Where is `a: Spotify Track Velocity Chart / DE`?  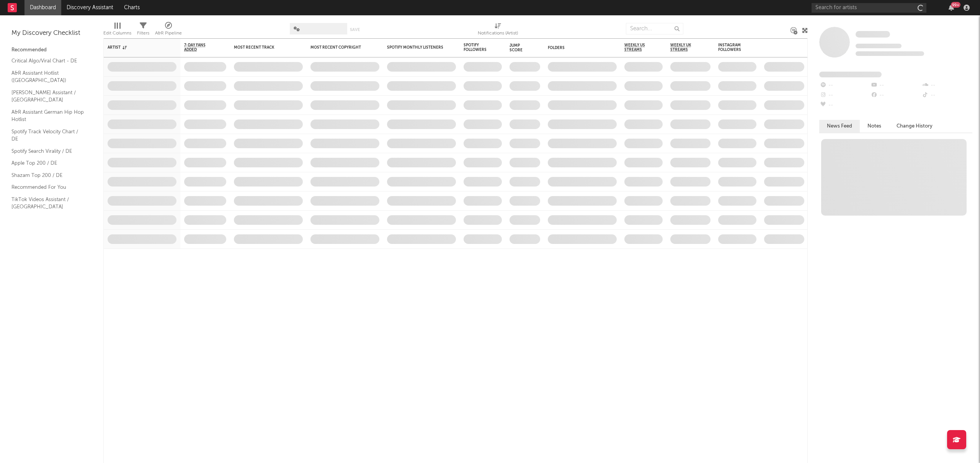
a: Spotify Track Velocity Chart / DE is located at coordinates (48, 135).